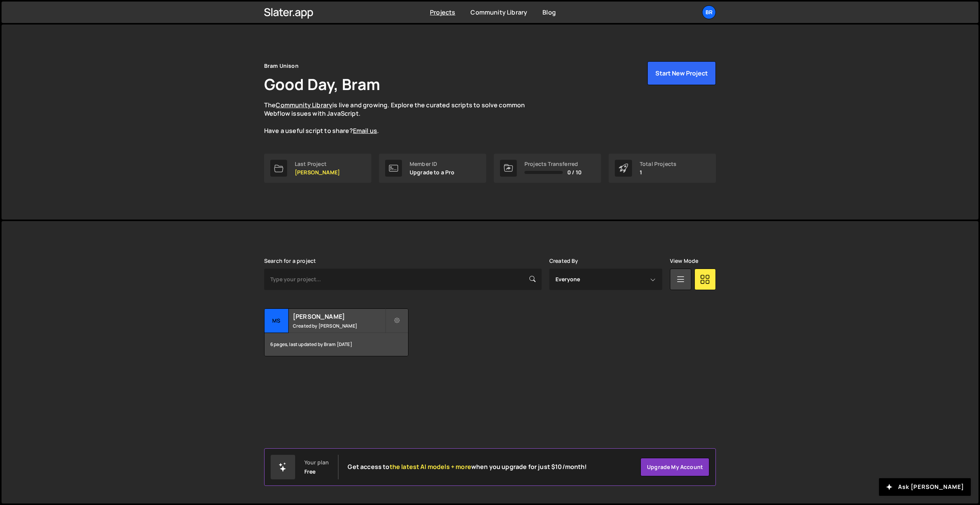 This screenshot has width=980, height=505. I want to click on div: Member ID, so click(432, 164).